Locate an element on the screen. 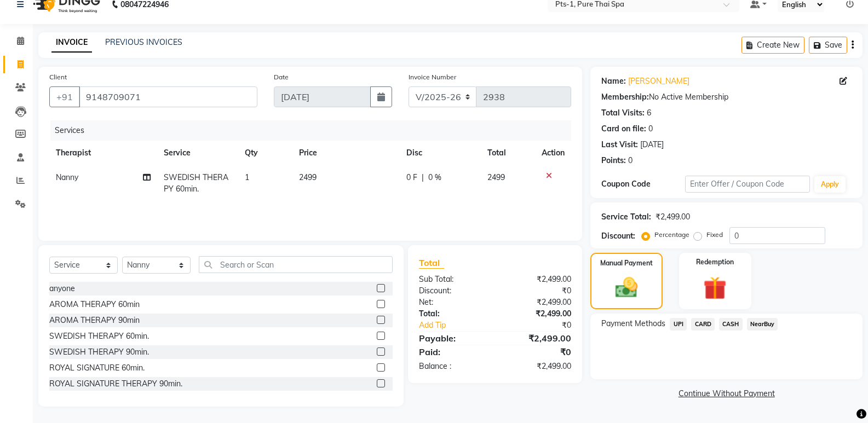  button: +91 is located at coordinates (64, 97).